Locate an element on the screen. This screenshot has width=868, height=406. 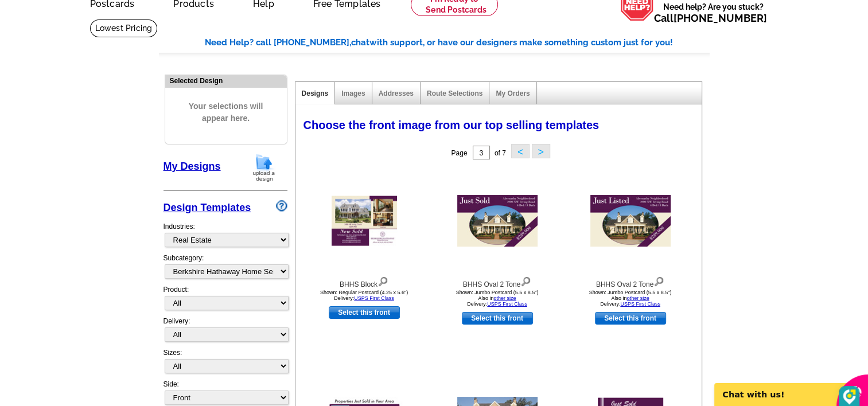
a: Designs is located at coordinates (315, 93).